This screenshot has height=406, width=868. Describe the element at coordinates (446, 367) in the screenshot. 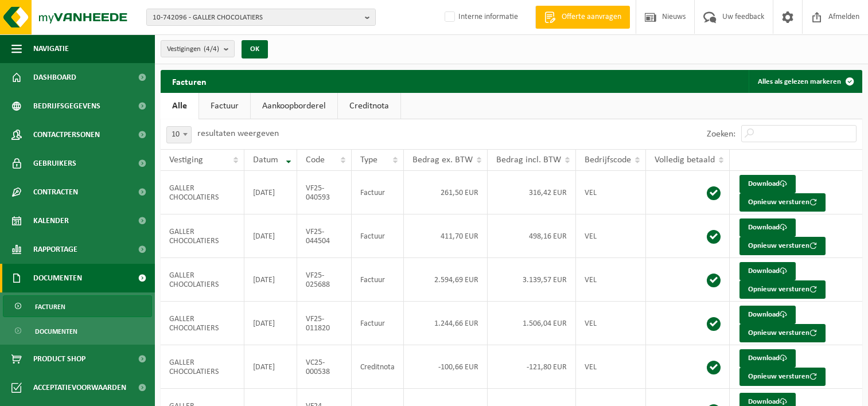

I see `td: -100,66 EUR` at that location.